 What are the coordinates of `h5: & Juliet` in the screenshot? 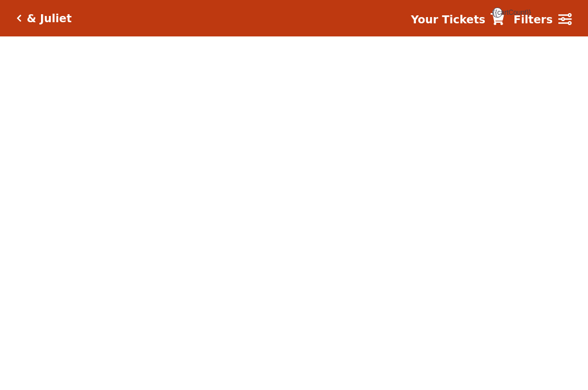 It's located at (49, 19).